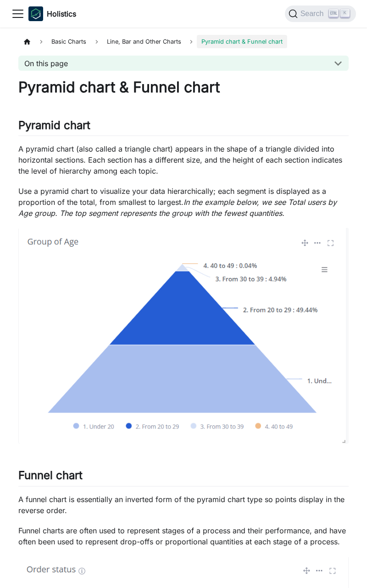 This screenshot has height=588, width=367. Describe the element at coordinates (27, 41) in the screenshot. I see `a: Home page` at that location.